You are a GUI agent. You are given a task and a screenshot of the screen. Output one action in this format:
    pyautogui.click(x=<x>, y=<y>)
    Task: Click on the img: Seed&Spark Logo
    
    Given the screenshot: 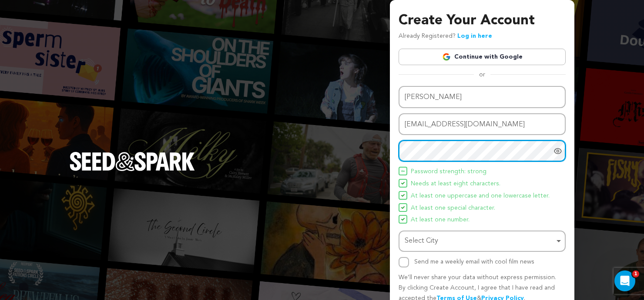 What is the action you would take?
    pyautogui.click(x=132, y=162)
    